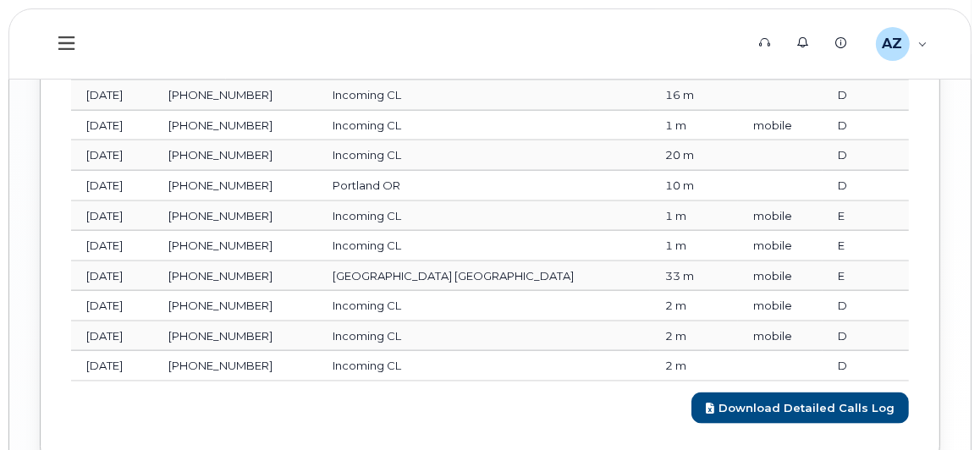 The image size is (980, 450). What do you see at coordinates (694, 95) in the screenshot?
I see `td: 16 m` at bounding box center [694, 95].